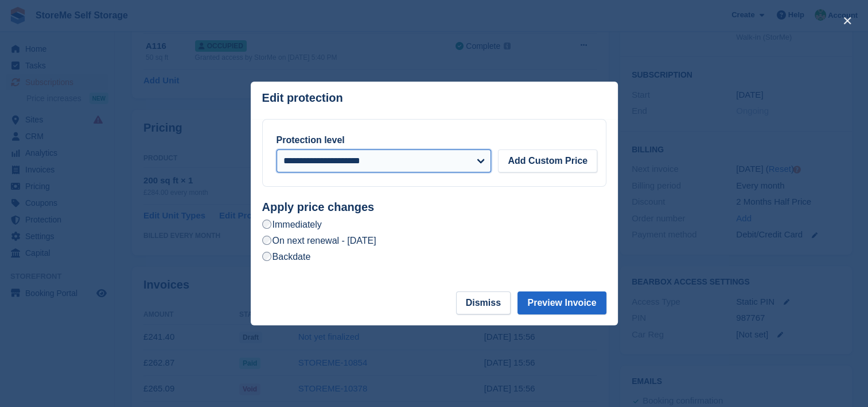 The width and height of the screenshot is (868, 407). What do you see at coordinates (547, 161) in the screenshot?
I see `button: Add Custom Price` at bounding box center [547, 161].